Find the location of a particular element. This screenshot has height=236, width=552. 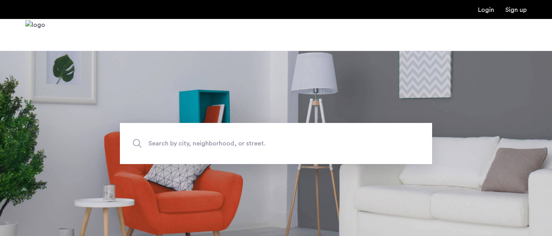

a: Registration is located at coordinates (516, 10).